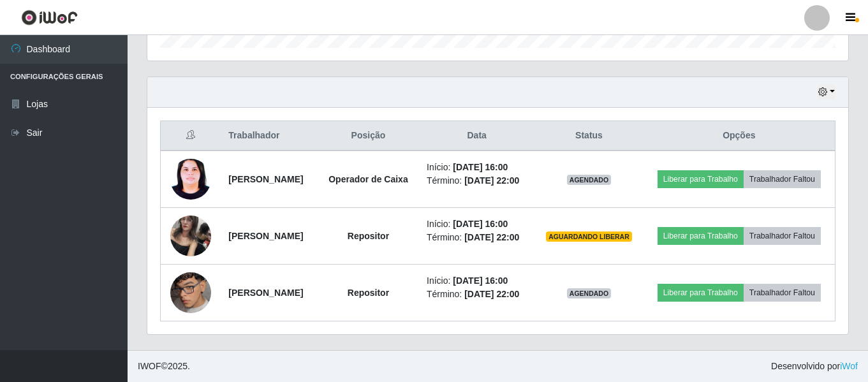 The height and width of the screenshot is (382, 868). What do you see at coordinates (815, 366) in the screenshot?
I see `span: Desenvolvido por` at bounding box center [815, 366].